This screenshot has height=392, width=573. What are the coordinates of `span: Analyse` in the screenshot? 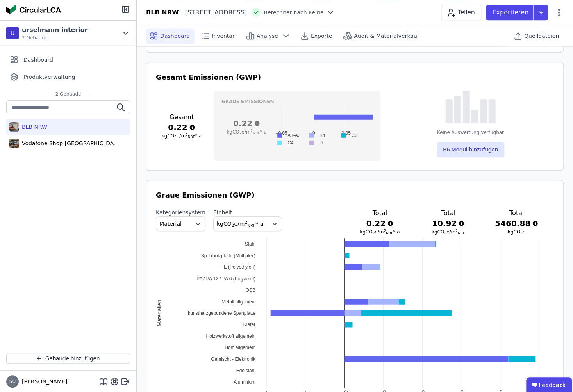 It's located at (267, 36).